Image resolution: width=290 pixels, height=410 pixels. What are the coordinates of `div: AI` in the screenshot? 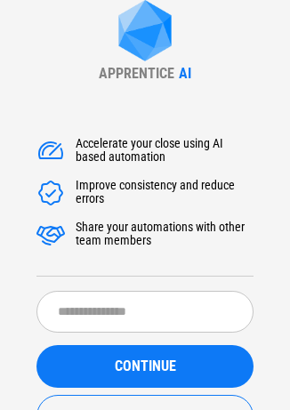 It's located at (185, 73).